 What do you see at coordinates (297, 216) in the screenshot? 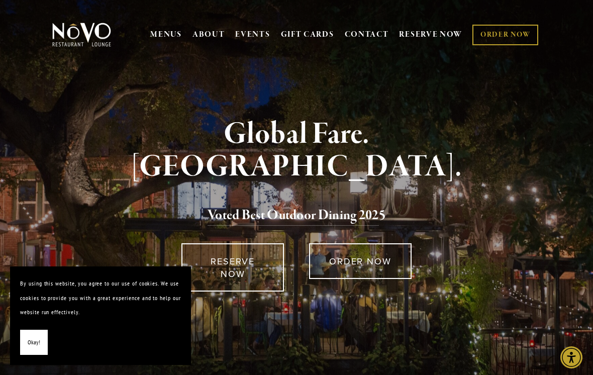
I see `h2: 5` at bounding box center [297, 216].